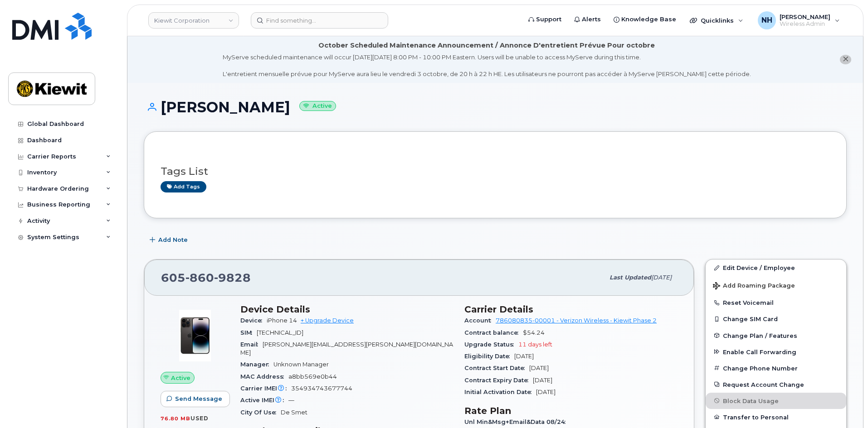 Image resolution: width=868 pixels, height=428 pixels. Describe the element at coordinates (200, 278) in the screenshot. I see `span: 860` at that location.